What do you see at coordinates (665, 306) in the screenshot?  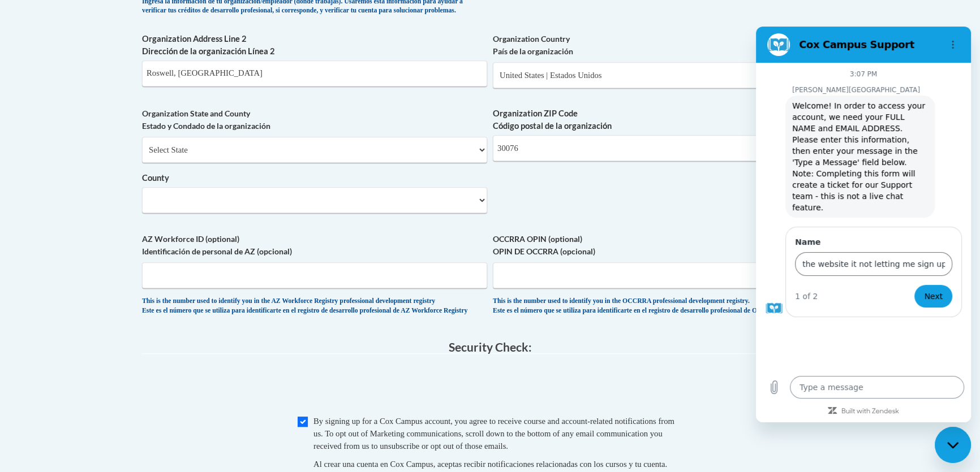 I see `div: This is the number used to identify you in the OCCRRA professional development registry. Este es ...` at bounding box center [665, 306].